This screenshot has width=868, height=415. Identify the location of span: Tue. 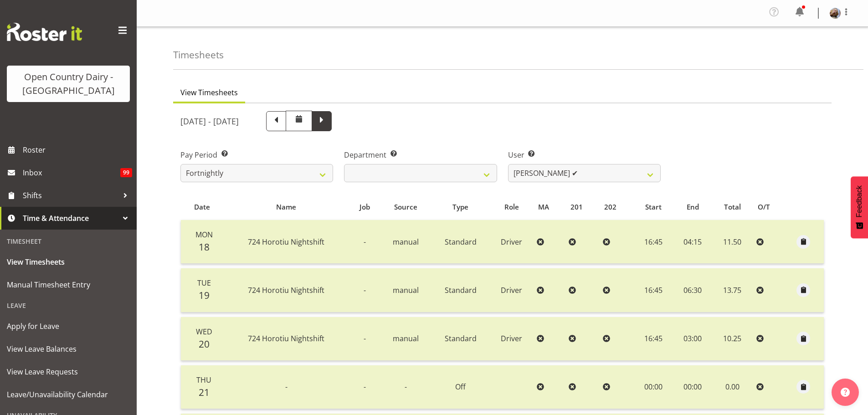
(204, 283).